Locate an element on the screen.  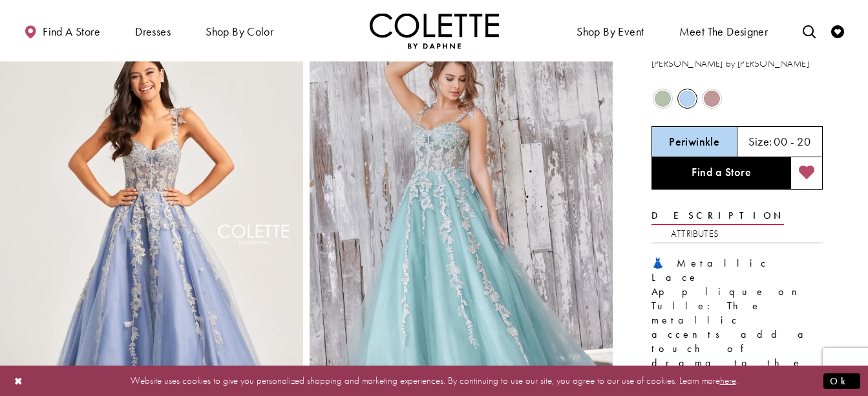
a: Check Wishlist is located at coordinates (838, 31).